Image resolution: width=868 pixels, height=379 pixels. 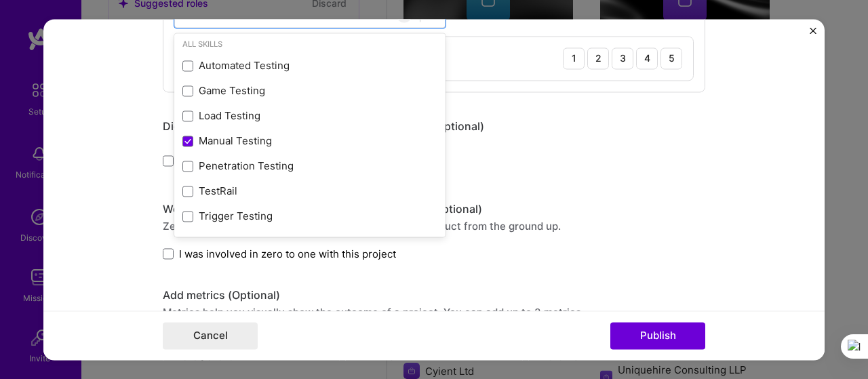 What do you see at coordinates (310, 191) in the screenshot?
I see `div: TestRail` at bounding box center [310, 191].